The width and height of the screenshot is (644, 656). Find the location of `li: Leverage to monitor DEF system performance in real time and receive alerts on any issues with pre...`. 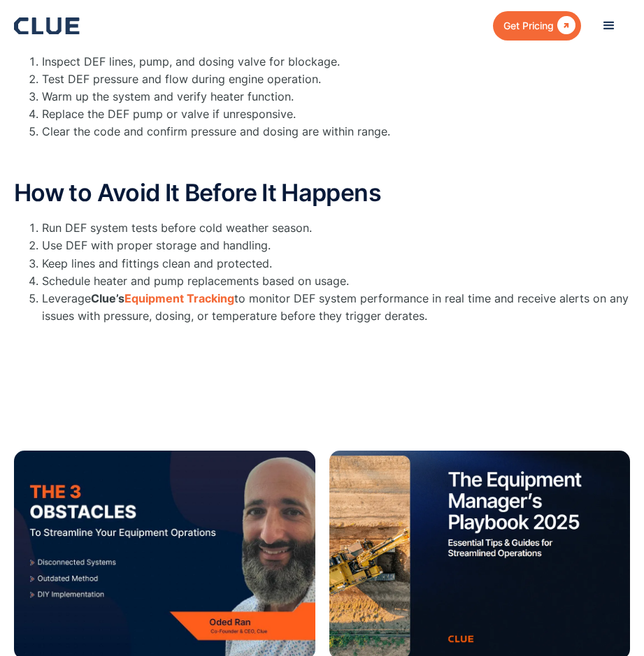

li: Leverage to monitor DEF system performance in real time and receive alerts on any issues with pre... is located at coordinates (336, 307).